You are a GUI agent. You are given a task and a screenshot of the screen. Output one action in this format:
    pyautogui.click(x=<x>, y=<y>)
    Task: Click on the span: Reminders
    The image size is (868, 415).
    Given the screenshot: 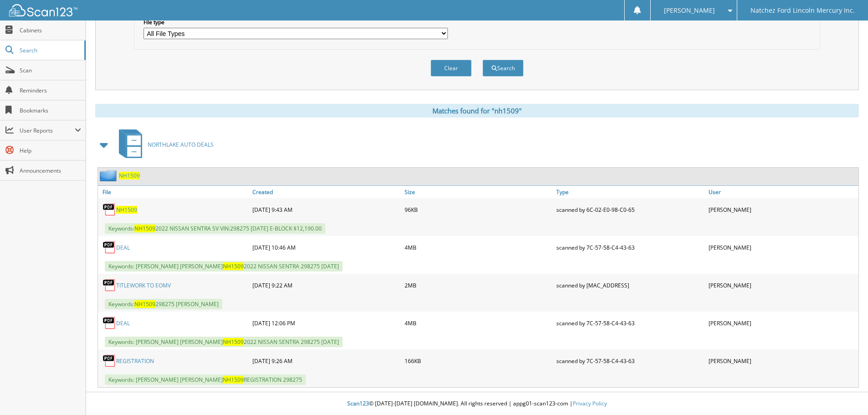 What is the action you would take?
    pyautogui.click(x=50, y=90)
    